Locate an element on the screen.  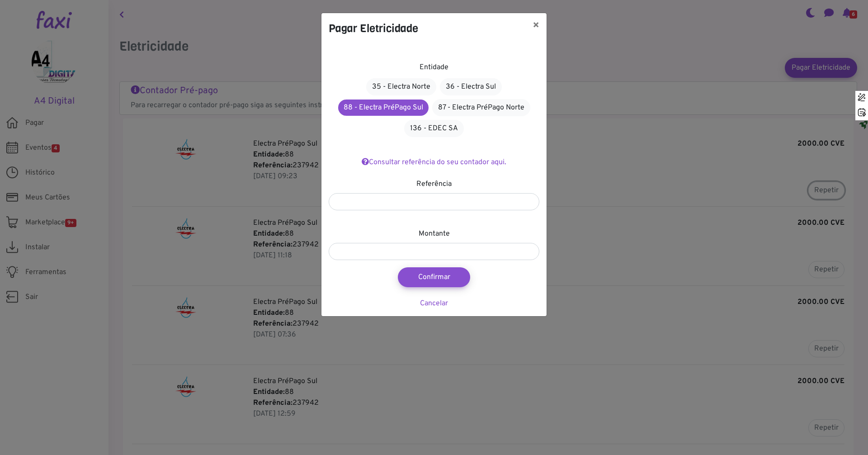
a: Cancelar is located at coordinates (434, 304).